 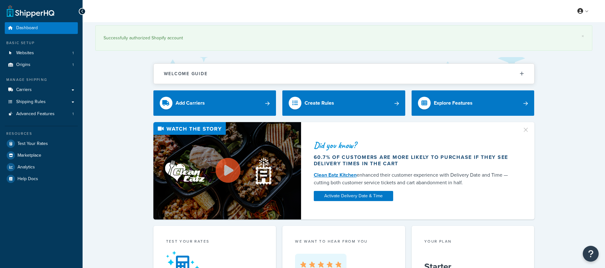 I want to click on li: Marketplace, so click(x=41, y=156).